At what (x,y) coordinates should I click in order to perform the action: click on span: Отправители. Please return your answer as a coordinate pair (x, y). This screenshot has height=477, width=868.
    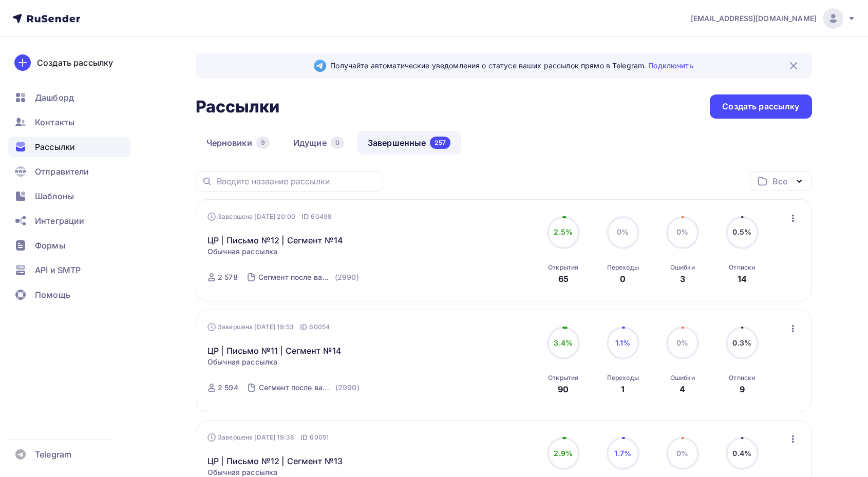
    Looking at the image, I should click on (62, 171).